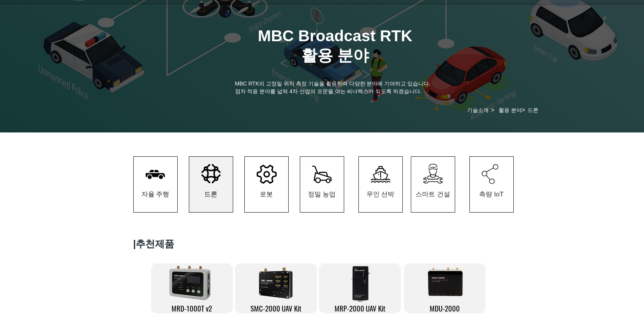  I want to click on a: 기술소개, so click(478, 111).